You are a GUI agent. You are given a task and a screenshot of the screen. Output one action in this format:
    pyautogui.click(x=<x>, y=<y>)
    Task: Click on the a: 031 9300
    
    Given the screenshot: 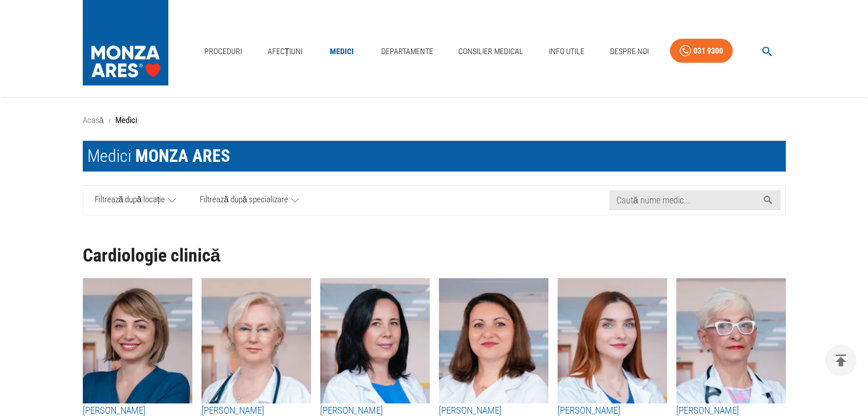 What is the action you would take?
    pyautogui.click(x=702, y=51)
    